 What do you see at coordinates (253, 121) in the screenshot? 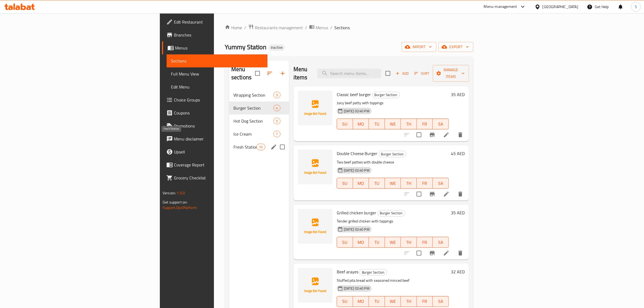
I see `span: Hot Dog Section` at bounding box center [253, 121].